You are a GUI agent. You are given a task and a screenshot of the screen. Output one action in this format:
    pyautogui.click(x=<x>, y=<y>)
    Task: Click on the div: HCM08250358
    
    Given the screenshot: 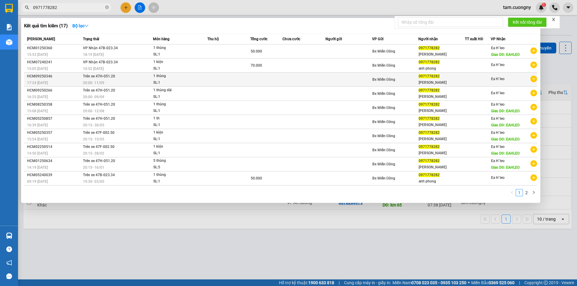 What is the action you would take?
    pyautogui.click(x=54, y=105)
    